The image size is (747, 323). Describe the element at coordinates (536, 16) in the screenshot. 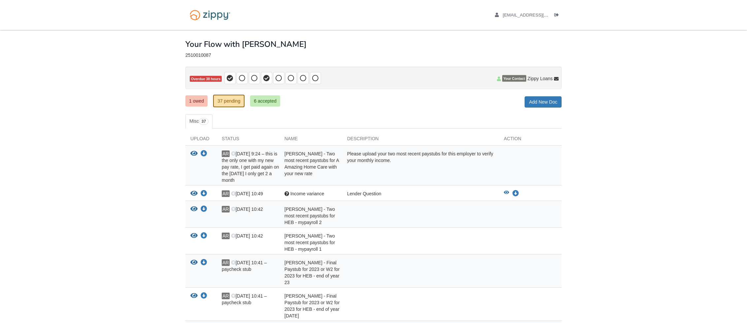

I see `a: edit profile` at that location.